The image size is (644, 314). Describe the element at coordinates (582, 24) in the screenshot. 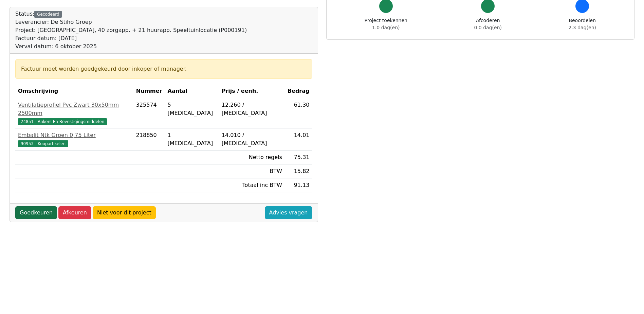

I see `div: Beoordelen` at that location.